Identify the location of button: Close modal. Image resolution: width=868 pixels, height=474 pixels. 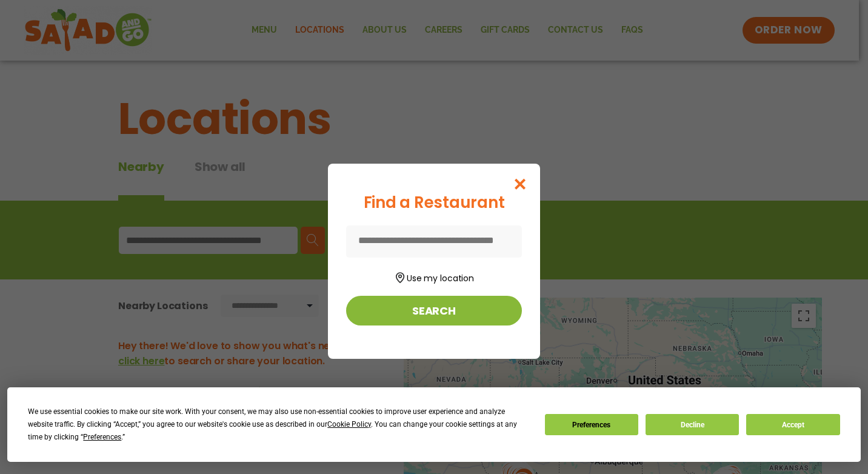
(520, 184).